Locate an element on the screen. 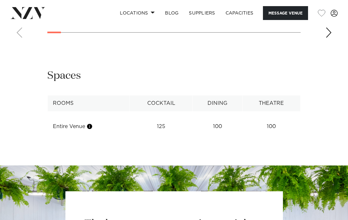  th: Cocktail is located at coordinates (161, 103).